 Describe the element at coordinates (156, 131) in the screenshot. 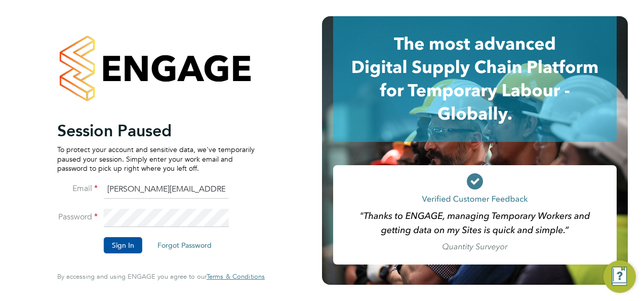

I see `h2: Session Paused` at that location.